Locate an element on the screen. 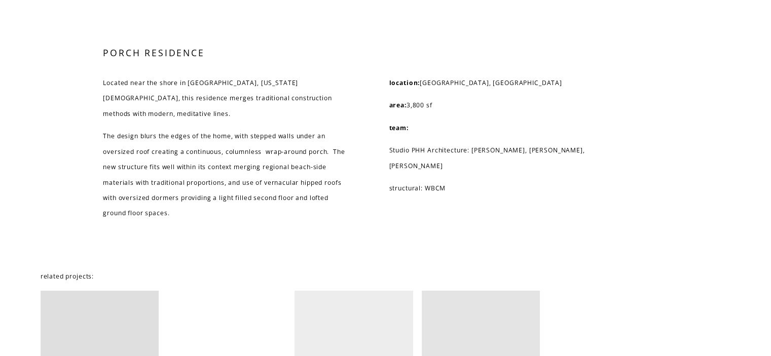 The image size is (771, 356). h3: PORCH RESIDENCE is located at coordinates (227, 53).